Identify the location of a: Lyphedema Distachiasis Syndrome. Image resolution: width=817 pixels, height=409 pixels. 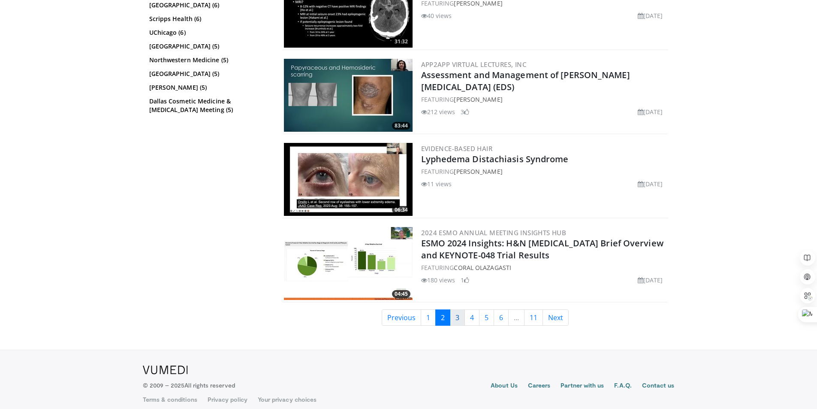
(495, 159).